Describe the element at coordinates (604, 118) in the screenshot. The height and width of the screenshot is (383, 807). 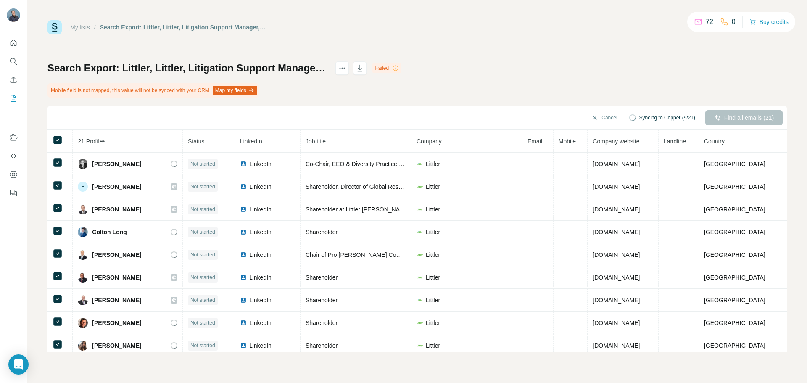
I see `button: Cancel` at that location.